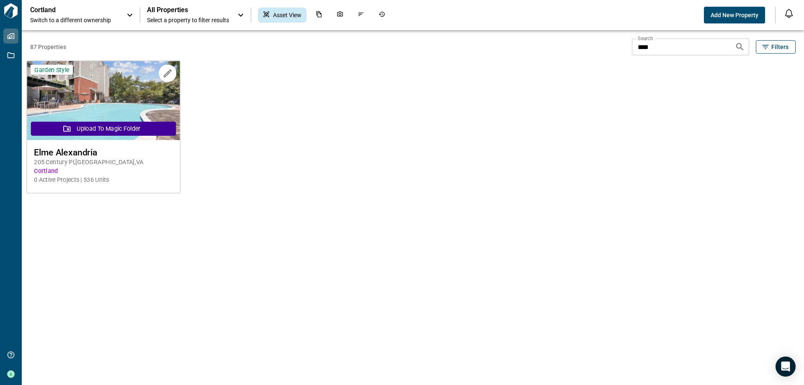 The image size is (804, 385). What do you see at coordinates (775, 47) in the screenshot?
I see `button: Filters` at bounding box center [775, 47].